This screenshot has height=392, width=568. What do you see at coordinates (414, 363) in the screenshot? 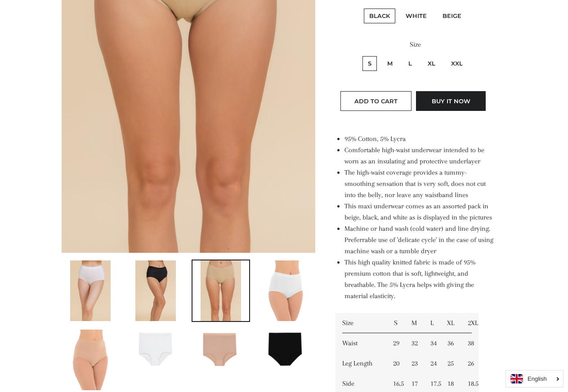
I see `td: 23` at bounding box center [414, 363].